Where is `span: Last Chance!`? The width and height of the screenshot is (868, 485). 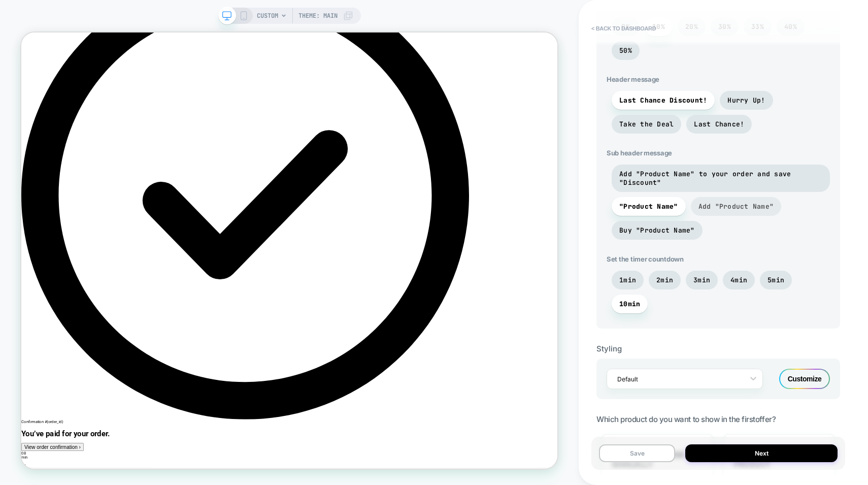 span: Last Chance! is located at coordinates (719, 124).